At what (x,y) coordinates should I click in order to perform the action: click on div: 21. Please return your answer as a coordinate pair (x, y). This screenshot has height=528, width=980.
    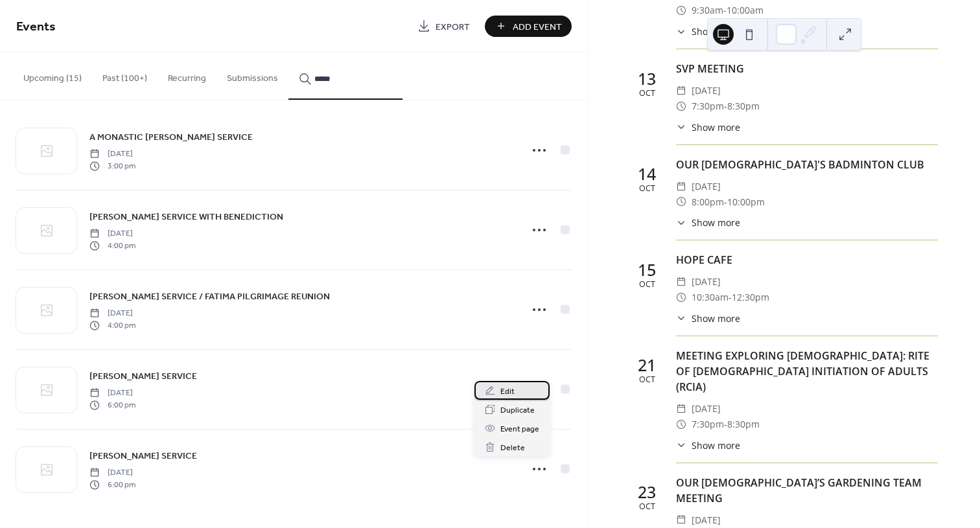
    Looking at the image, I should click on (647, 365).